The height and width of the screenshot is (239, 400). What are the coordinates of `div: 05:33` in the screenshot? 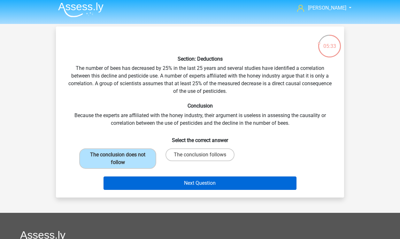 It's located at (329, 42).